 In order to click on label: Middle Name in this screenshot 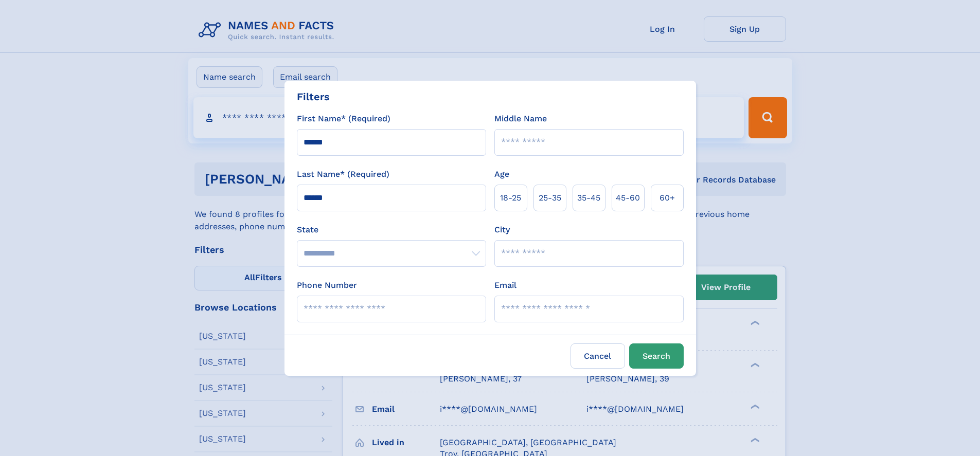, I will do `click(521, 119)`.